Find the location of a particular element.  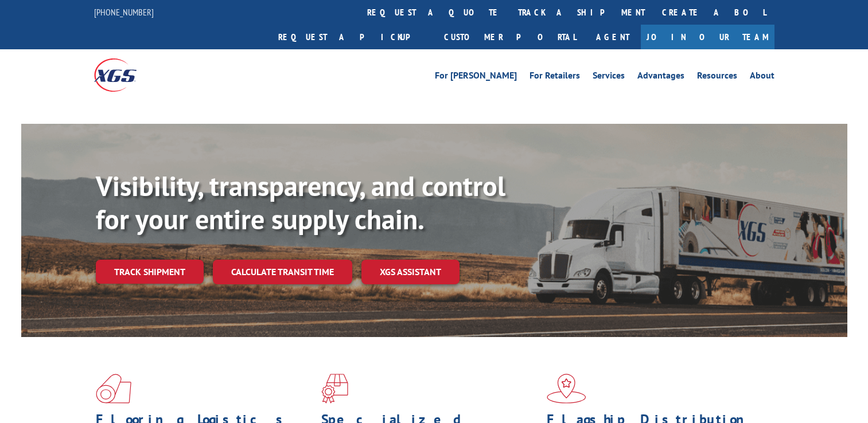

img: xgs-icon-focused-on-flooring-red is located at coordinates (334, 389).